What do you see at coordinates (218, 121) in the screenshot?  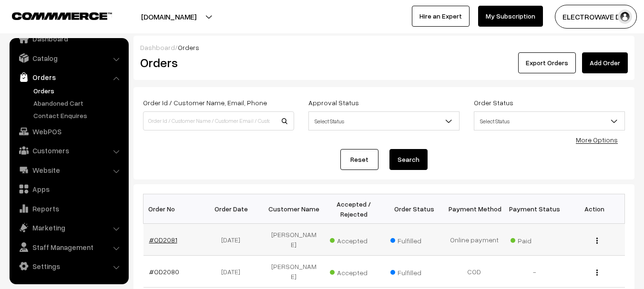 I see `input: Order Id / Customer Name / Customer Email / Customer Phone` at bounding box center [218, 121].